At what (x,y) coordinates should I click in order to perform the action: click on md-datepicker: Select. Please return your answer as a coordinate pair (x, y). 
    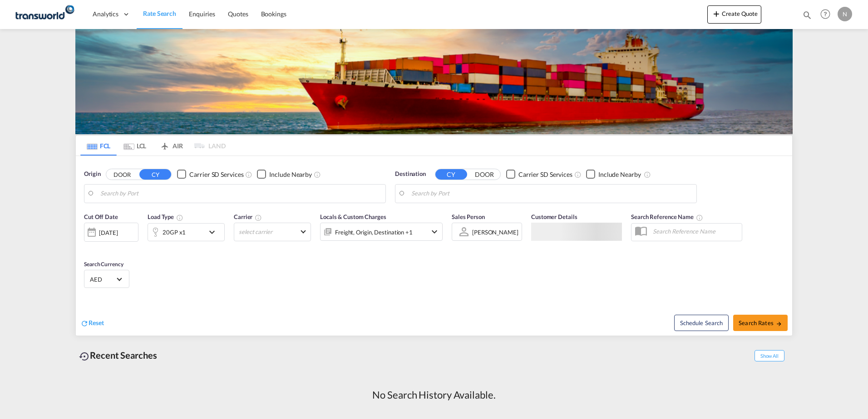
    Looking at the image, I should click on (87, 247).